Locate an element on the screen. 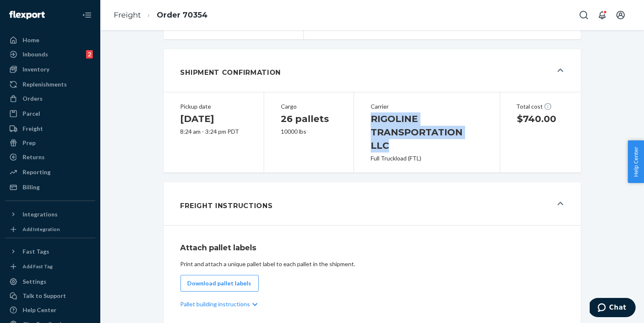 This screenshot has width=644, height=323. button: Talk to Support is located at coordinates (50, 296).